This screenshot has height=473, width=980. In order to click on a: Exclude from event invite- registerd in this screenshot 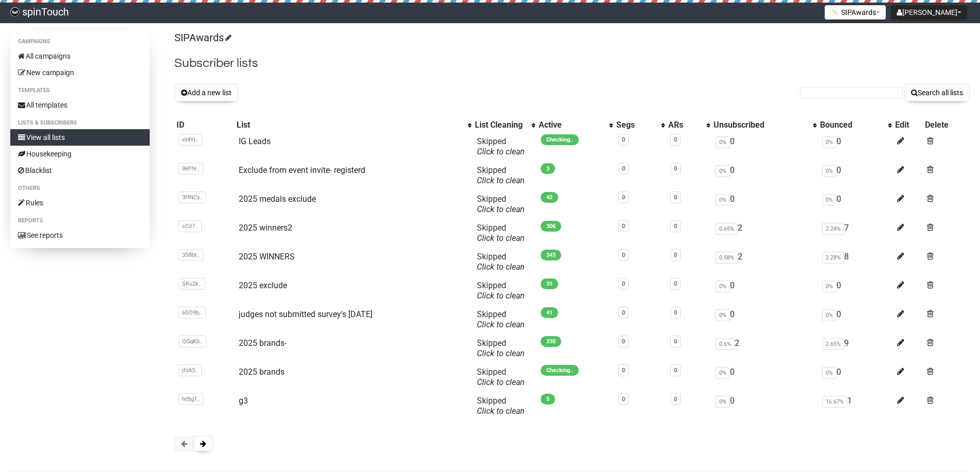, I will do `click(302, 169)`.